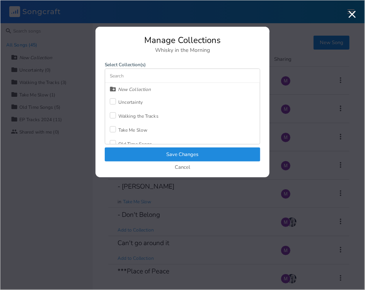  I want to click on div: Walking the Tracks, so click(139, 116).